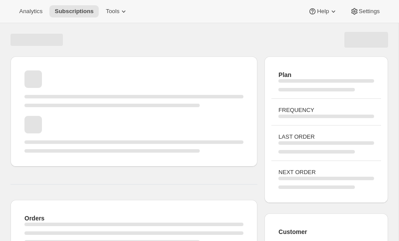  What do you see at coordinates (134, 218) in the screenshot?
I see `h2: Orders` at bounding box center [134, 218].